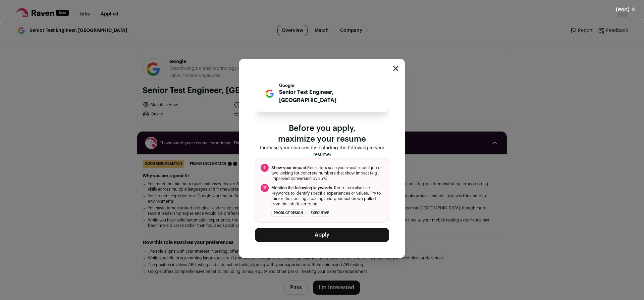  What do you see at coordinates (328, 196) in the screenshot?
I see `span: . Recruiters also use keywords to identify specific experiences or values. Try to mirror the spel...` at bounding box center [328, 196].